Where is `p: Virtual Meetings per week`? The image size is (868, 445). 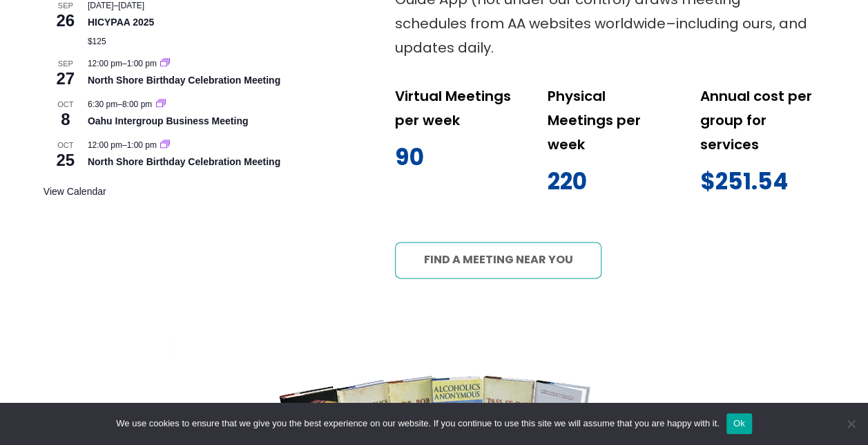 p: Virtual Meetings per week is located at coordinates (457, 108).